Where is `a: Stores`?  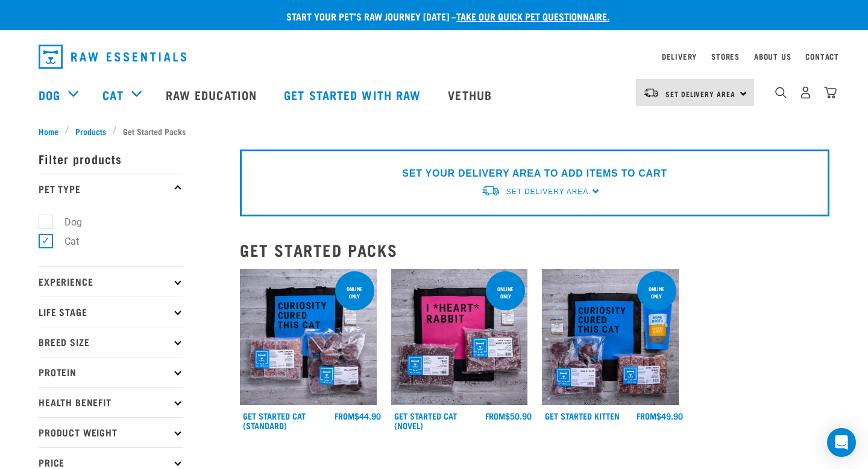 a: Stores is located at coordinates (725, 56).